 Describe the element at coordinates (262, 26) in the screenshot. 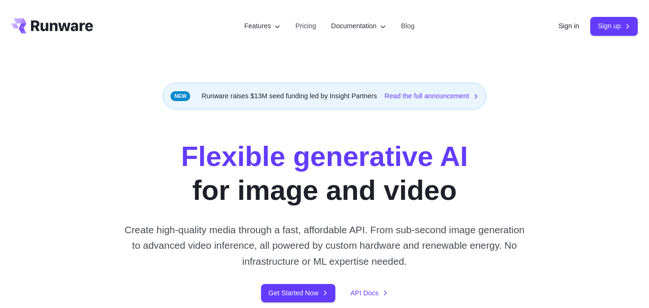

I see `label: Features` at that location.